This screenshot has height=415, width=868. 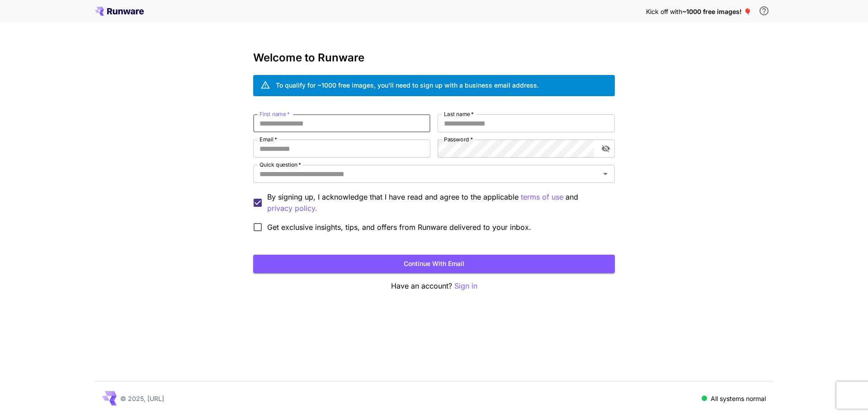 What do you see at coordinates (434, 58) in the screenshot?
I see `h3: Welcome to Runware` at bounding box center [434, 58].